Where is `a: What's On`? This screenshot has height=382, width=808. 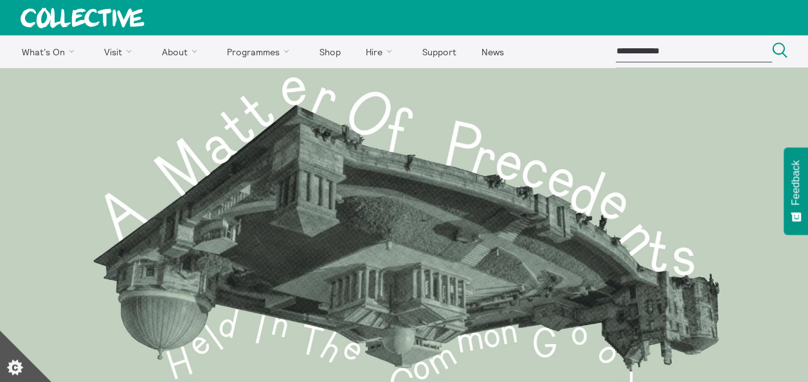
a: What's On is located at coordinates (50, 51).